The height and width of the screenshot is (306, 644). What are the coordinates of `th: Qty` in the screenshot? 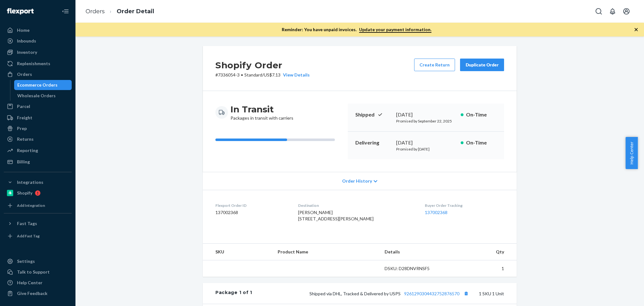 It's located at (483, 252).